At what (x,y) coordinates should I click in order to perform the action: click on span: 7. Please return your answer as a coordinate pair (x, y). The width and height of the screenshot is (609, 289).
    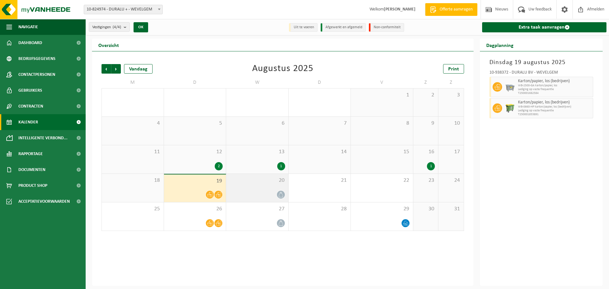
    Looking at the image, I should click on (319, 123).